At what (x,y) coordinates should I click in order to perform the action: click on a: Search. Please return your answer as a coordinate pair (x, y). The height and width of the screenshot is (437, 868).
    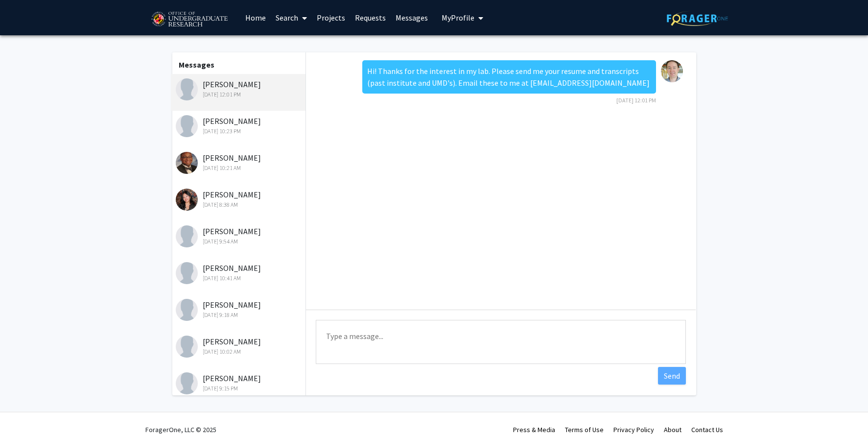
    Looking at the image, I should click on (291, 18).